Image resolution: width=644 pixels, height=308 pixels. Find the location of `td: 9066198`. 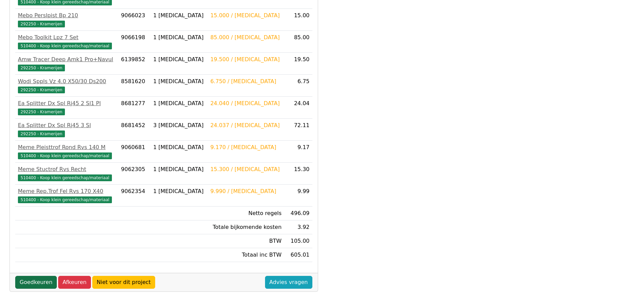

td: 9066198 is located at coordinates (134, 42).